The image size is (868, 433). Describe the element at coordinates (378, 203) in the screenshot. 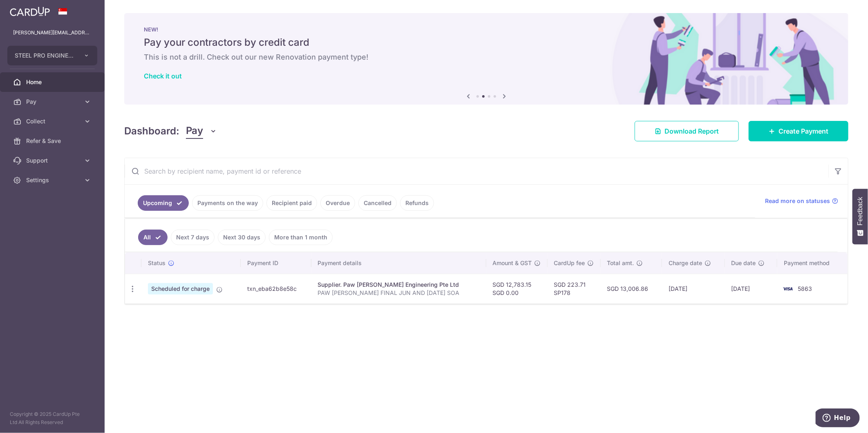

I see `a: Cancelled` at that location.